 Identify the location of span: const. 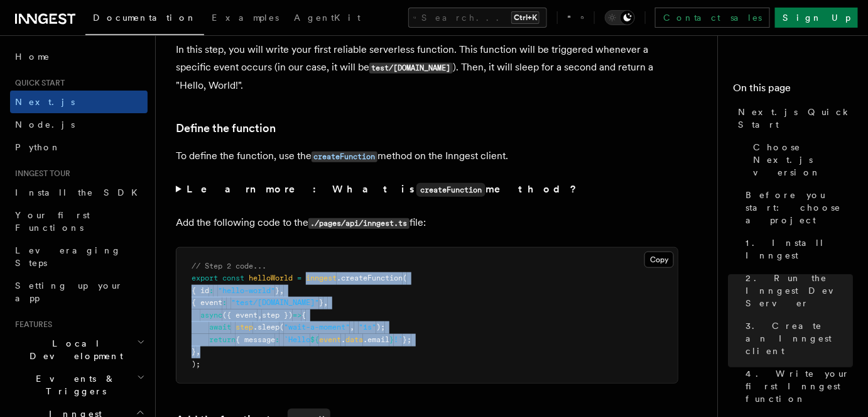
(233, 278).